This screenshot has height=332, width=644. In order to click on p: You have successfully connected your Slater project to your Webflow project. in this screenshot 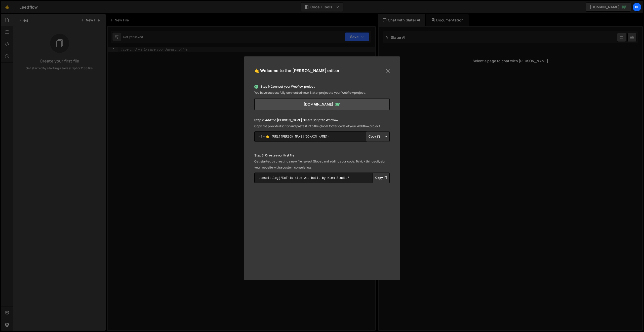, I will do `click(322, 93)`.